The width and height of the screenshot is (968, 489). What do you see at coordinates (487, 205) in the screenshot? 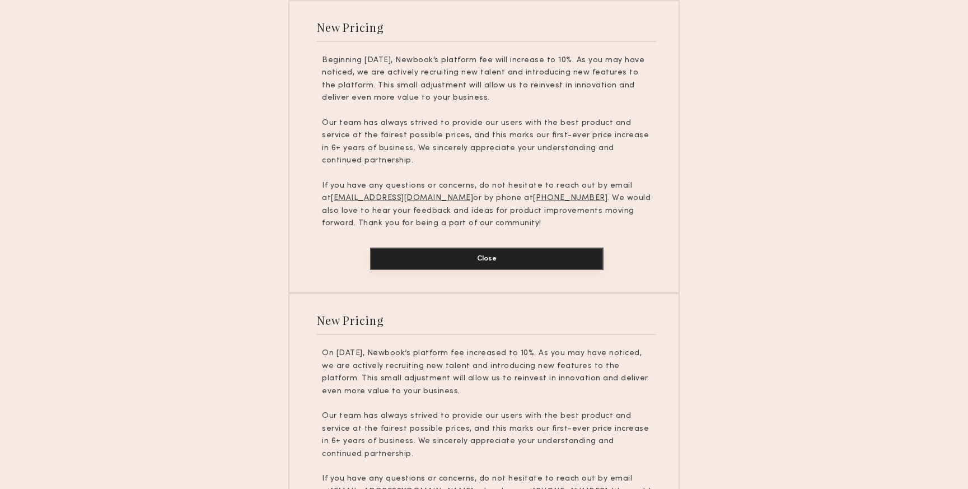
I see `p: If you have any questions or concerns, do not hesitate to reach out by email at or by phone at . ...` at bounding box center [487, 205].